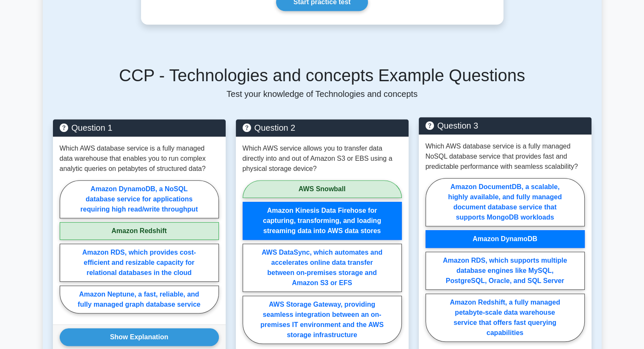 Image resolution: width=644 pixels, height=349 pixels. Describe the element at coordinates (140, 263) in the screenshot. I see `label: Amazon RDS, which provides cost-efficient and resizable capacity for relational databases in the ...` at that location.